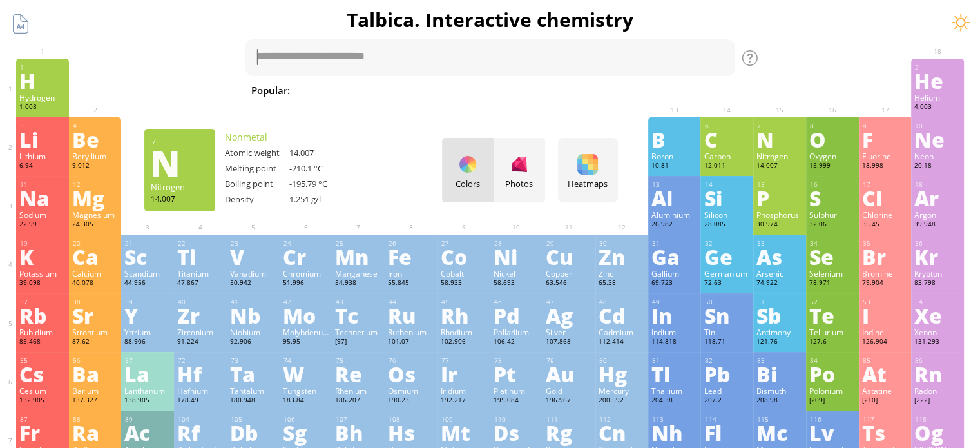 This screenshot has width=980, height=448. I want to click on span: H SO + NaOH, so click(606, 90).